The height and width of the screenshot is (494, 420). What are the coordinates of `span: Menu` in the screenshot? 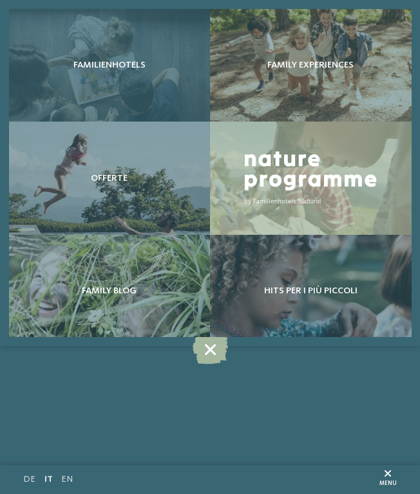 It's located at (388, 483).